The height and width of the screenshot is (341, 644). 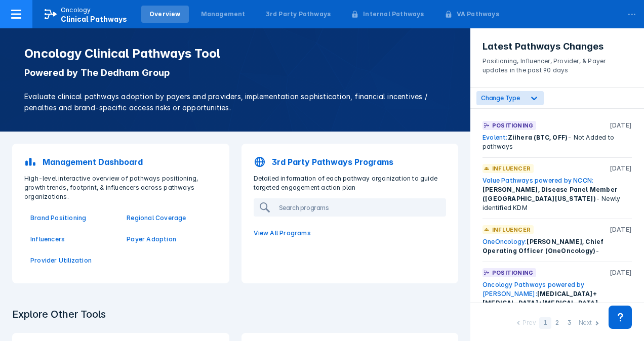 I want to click on h1: Oncology Clinical Pathways Tool, so click(x=235, y=54).